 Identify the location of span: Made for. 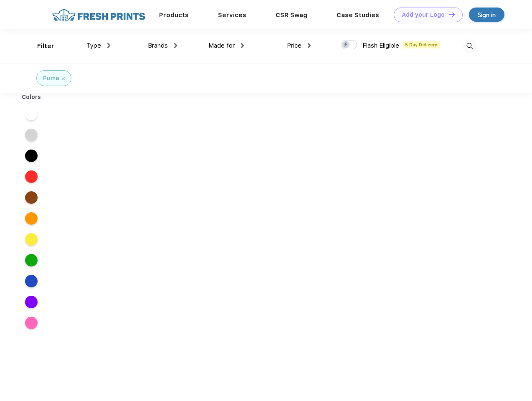
(221, 45).